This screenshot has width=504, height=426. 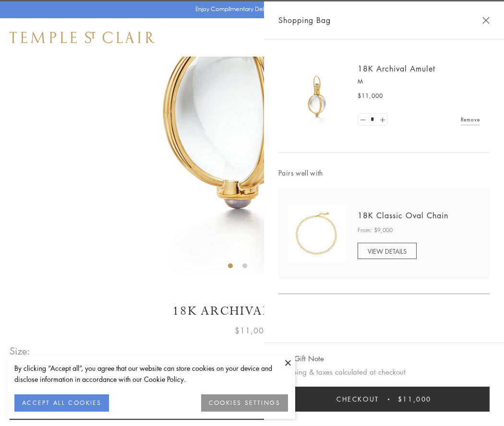 I want to click on div: By clicking “Accept all”, you agree that our website can store cookies on your device and disclos..., so click(x=151, y=374).